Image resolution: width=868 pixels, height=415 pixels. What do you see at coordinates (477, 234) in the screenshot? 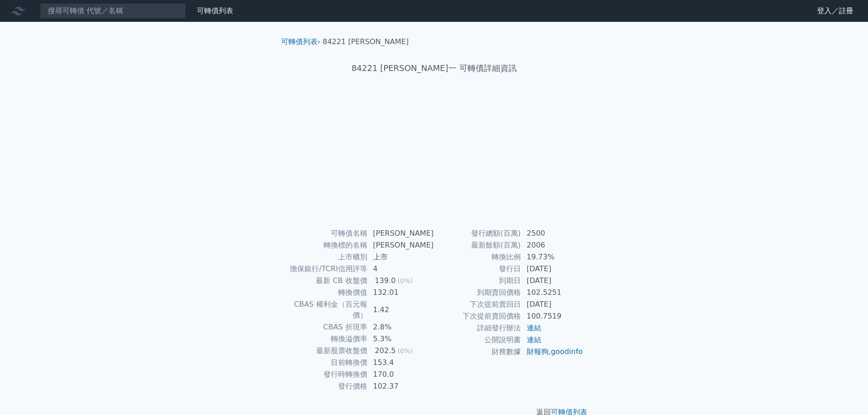
I see `td: 發行總額(百萬)` at bounding box center [477, 234].